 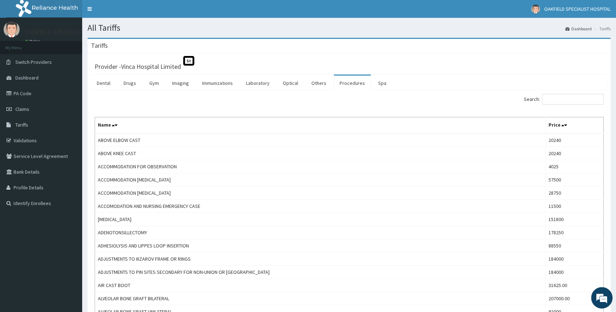 I want to click on span: OAKFIELD SPECIALIST HOSPITAL, so click(x=577, y=9).